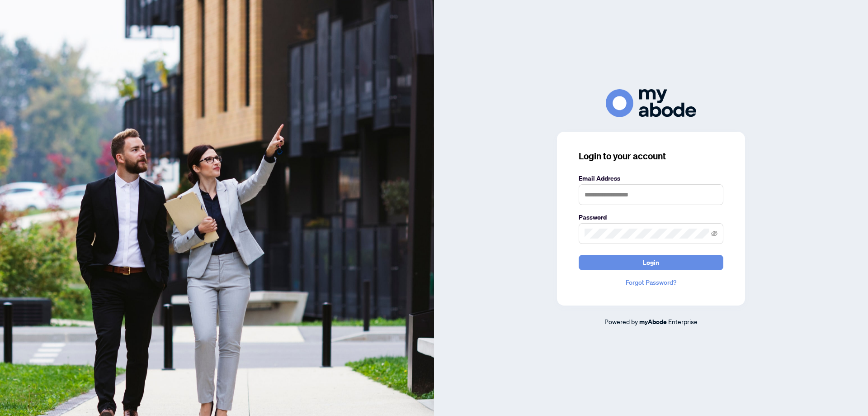 The image size is (868, 416). What do you see at coordinates (651, 263) in the screenshot?
I see `button: Login` at bounding box center [651, 263].